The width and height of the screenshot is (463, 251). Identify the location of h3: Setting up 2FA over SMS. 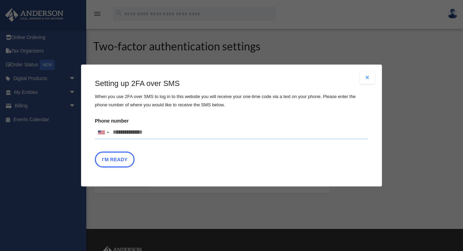
(231, 83).